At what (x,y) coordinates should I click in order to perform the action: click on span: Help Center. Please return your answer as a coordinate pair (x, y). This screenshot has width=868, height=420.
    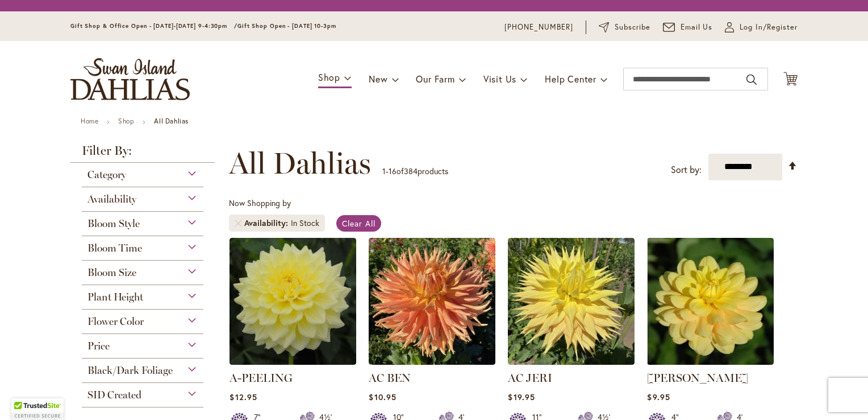
    Looking at the image, I should click on (571, 78).